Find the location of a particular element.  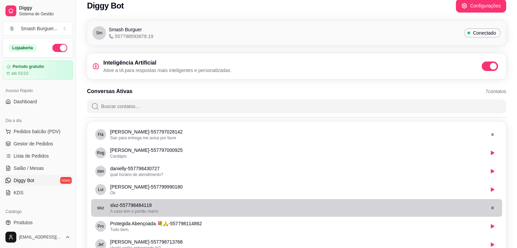

a: KDS is located at coordinates (38, 193).